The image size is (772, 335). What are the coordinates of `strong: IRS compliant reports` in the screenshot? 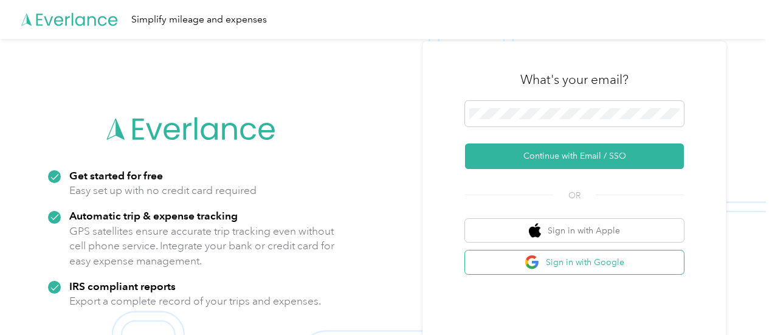 It's located at (122, 286).